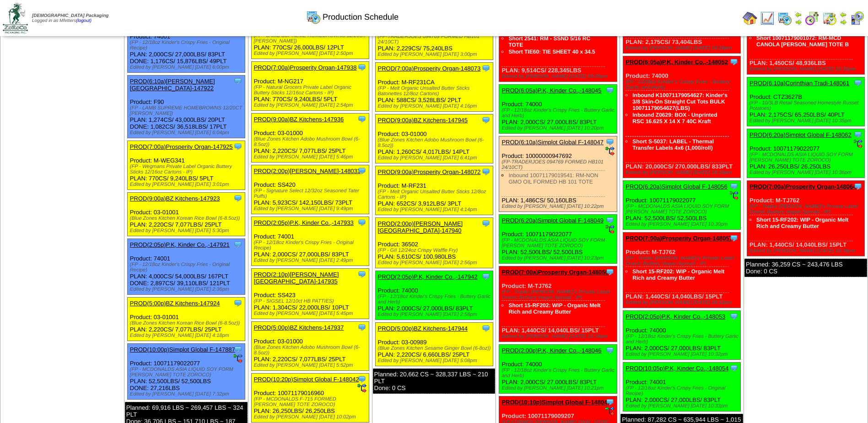 The width and height of the screenshot is (868, 423). Describe the element at coordinates (310, 294) in the screenshot. I see `div: Product: SS423 PLAN: 1,304CS / 22,000LBS / 10PLT` at that location.